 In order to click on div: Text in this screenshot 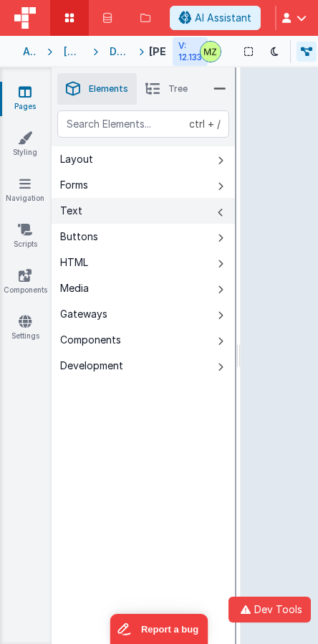, I will do `click(71, 211)`.